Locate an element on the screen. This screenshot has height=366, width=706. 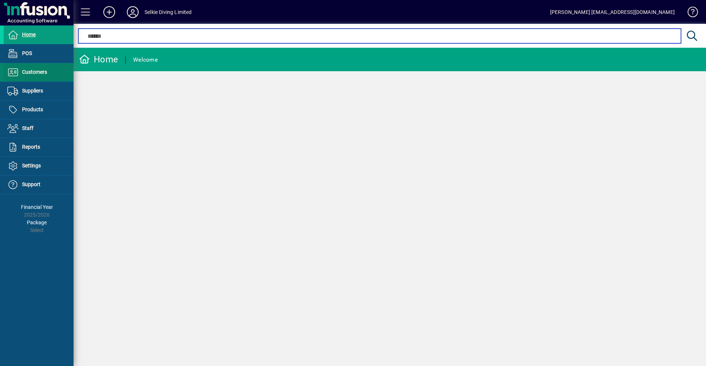
button: Add is located at coordinates (109, 12).